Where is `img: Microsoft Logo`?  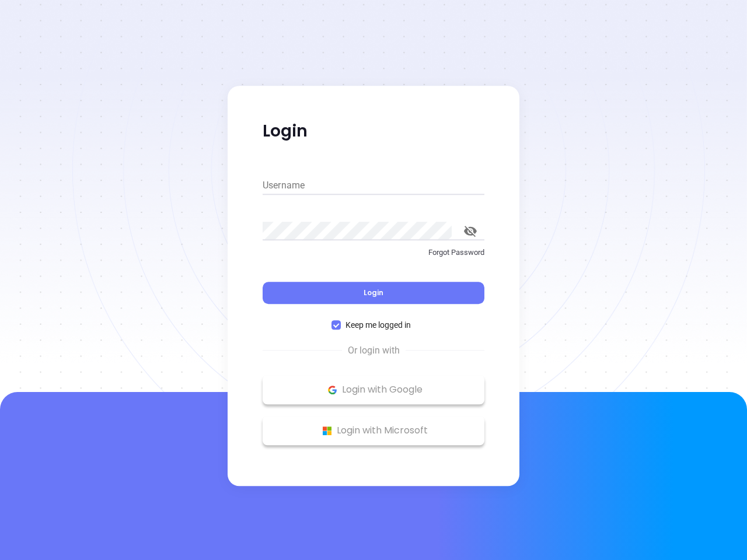 img: Microsoft Logo is located at coordinates (327, 431).